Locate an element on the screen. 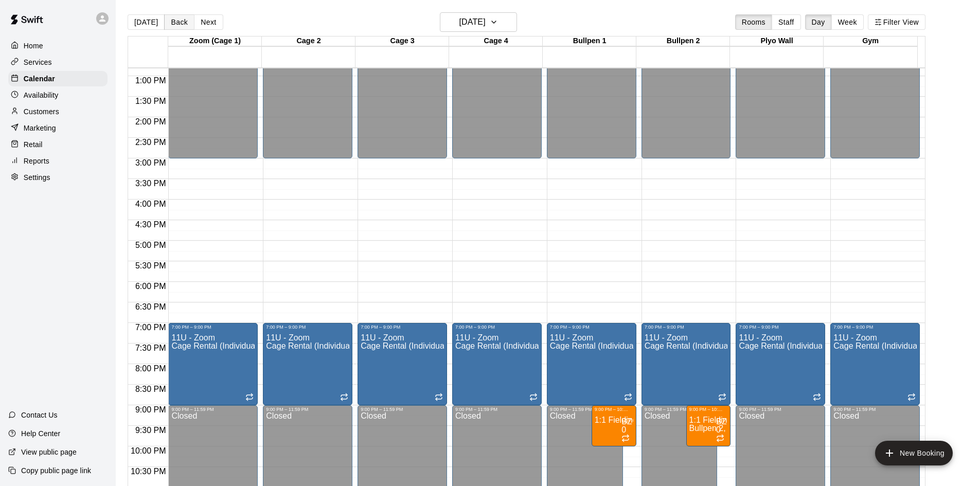  div: Retail is located at coordinates (58, 144).